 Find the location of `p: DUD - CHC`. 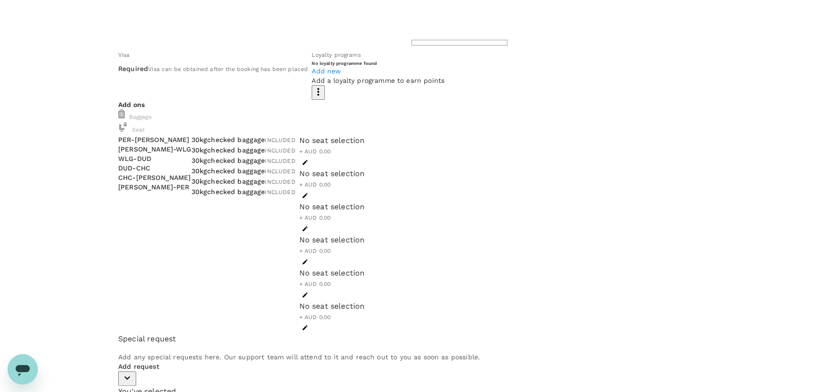

p: DUD - CHC is located at coordinates (155, 168).